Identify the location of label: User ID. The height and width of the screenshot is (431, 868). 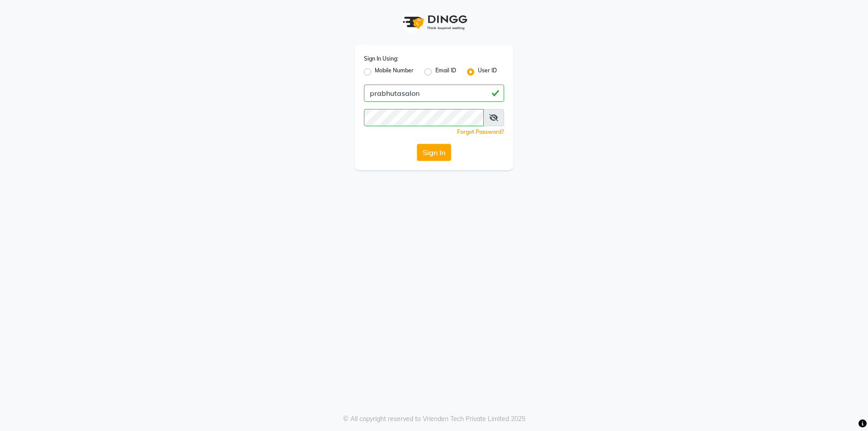
(487, 72).